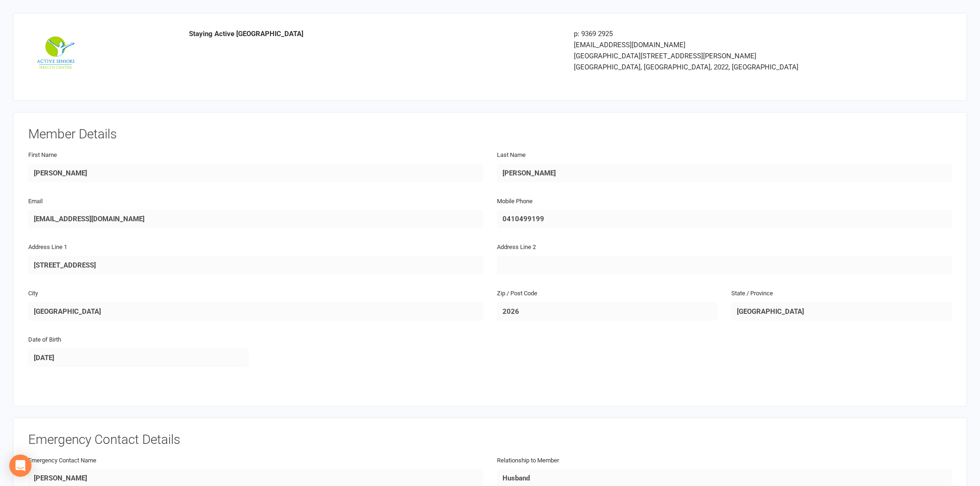 This screenshot has width=980, height=486. I want to click on label: Date of Birth, so click(44, 339).